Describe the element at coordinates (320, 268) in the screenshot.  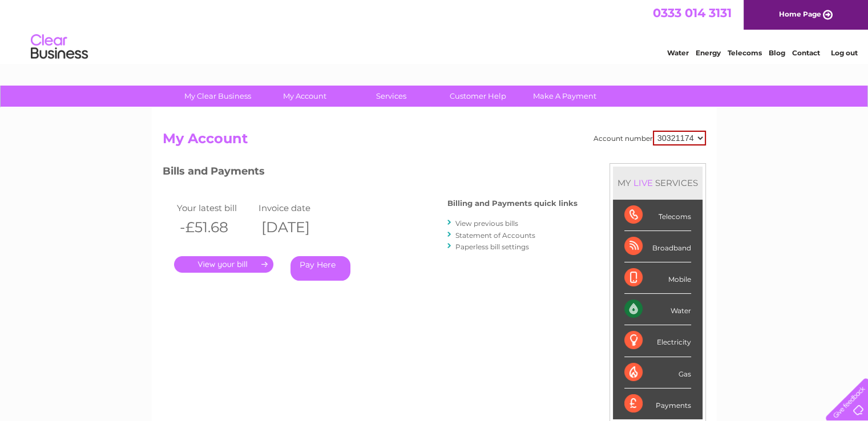
I see `a: Pay Here` at that location.